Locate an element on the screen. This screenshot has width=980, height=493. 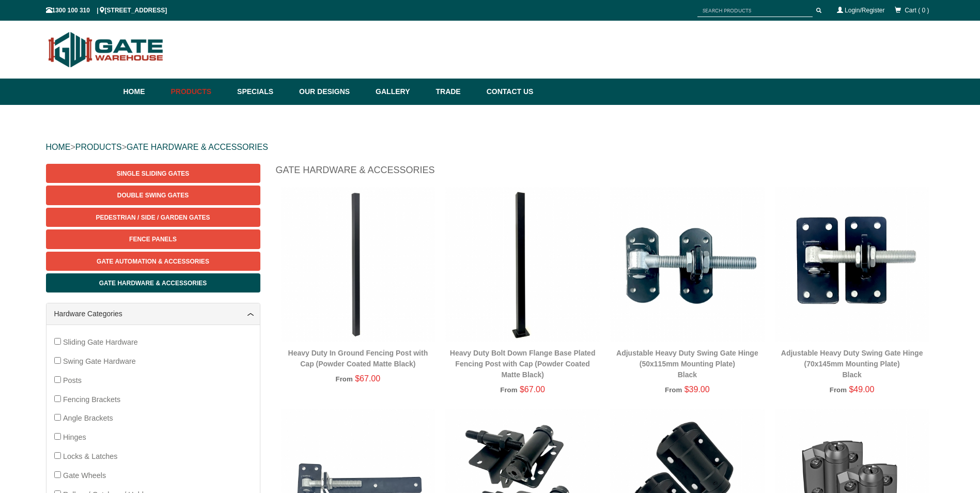
span: $39.00 is located at coordinates (697, 389).